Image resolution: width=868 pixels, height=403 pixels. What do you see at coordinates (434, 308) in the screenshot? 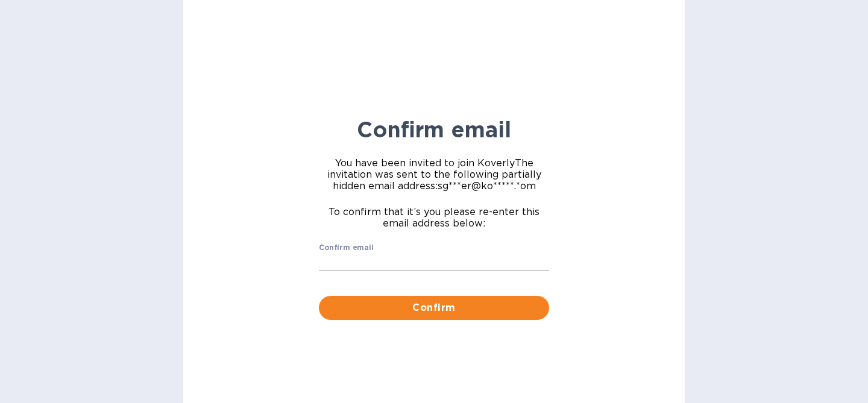
I see `button: Confirm` at bounding box center [434, 308].